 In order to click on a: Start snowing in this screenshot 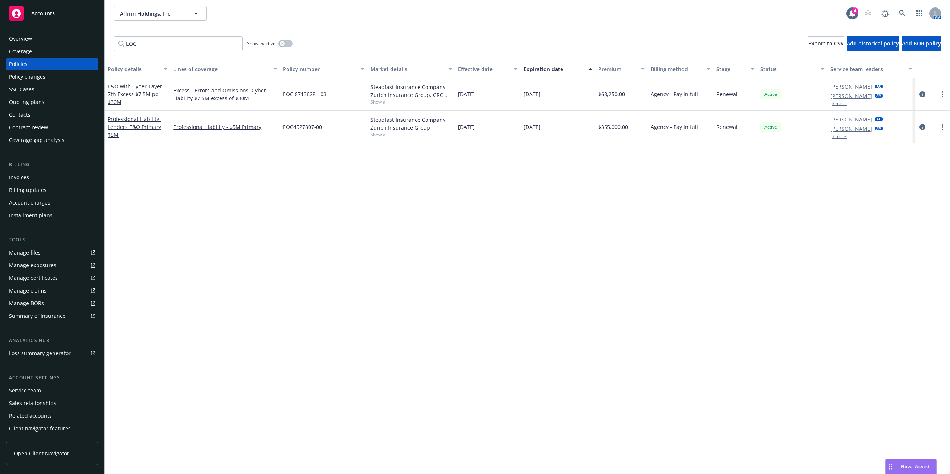, I will do `click(868, 13)`.